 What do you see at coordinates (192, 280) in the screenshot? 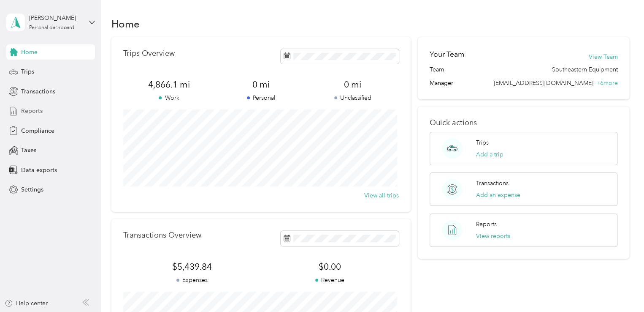
I see `p: Expenses` at bounding box center [192, 280].